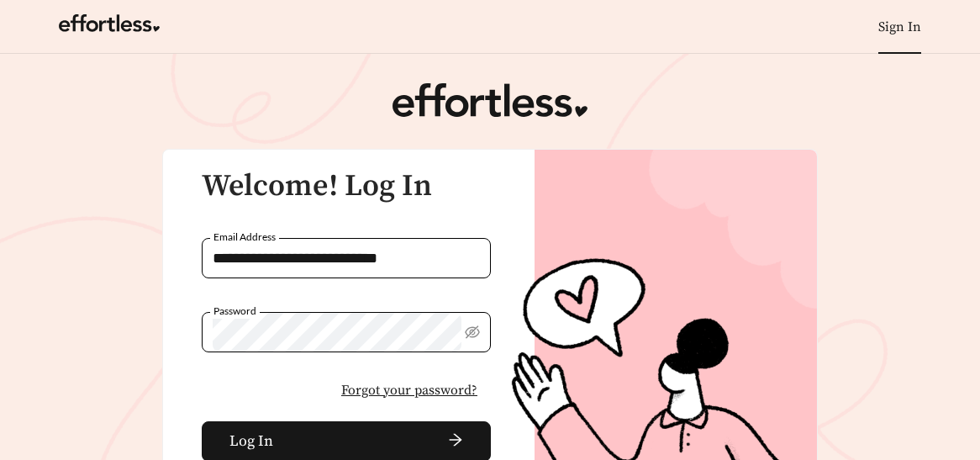 Image resolution: width=980 pixels, height=460 pixels. What do you see at coordinates (472, 332) in the screenshot?
I see `span: eye-invisible` at bounding box center [472, 332].